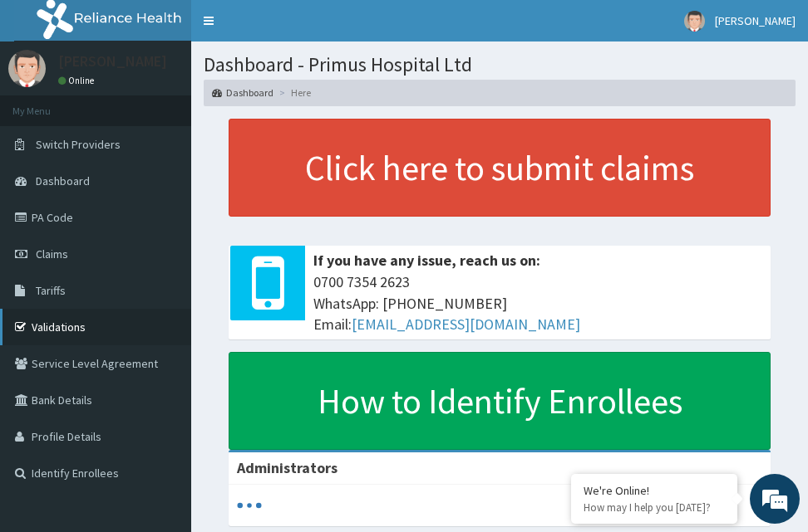 This screenshot has height=532, width=808. I want to click on b: Administrators, so click(286, 468).